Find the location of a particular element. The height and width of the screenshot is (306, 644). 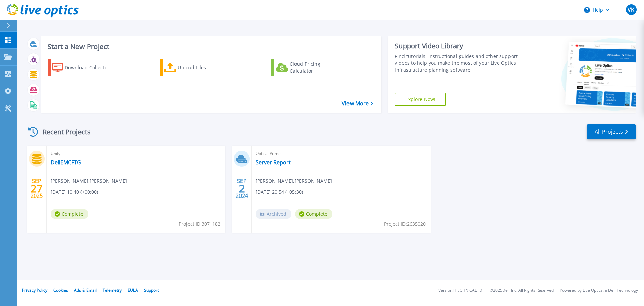

span: Archived is located at coordinates (273, 214).